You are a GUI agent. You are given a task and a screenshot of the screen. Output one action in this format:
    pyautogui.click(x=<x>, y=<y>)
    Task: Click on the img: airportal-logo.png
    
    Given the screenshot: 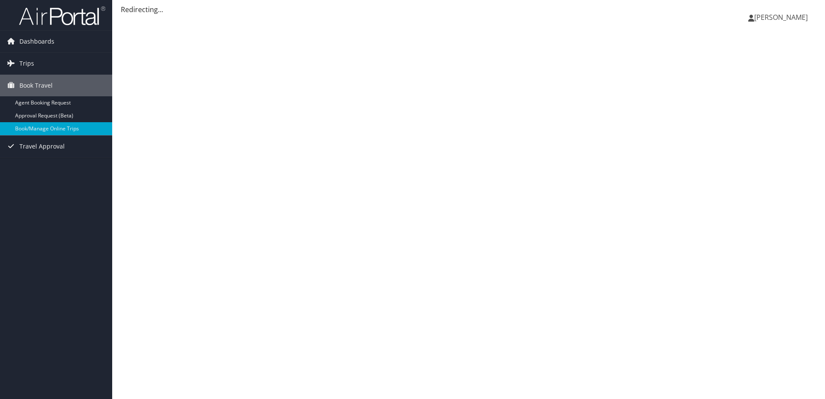 What is the action you would take?
    pyautogui.click(x=62, y=16)
    